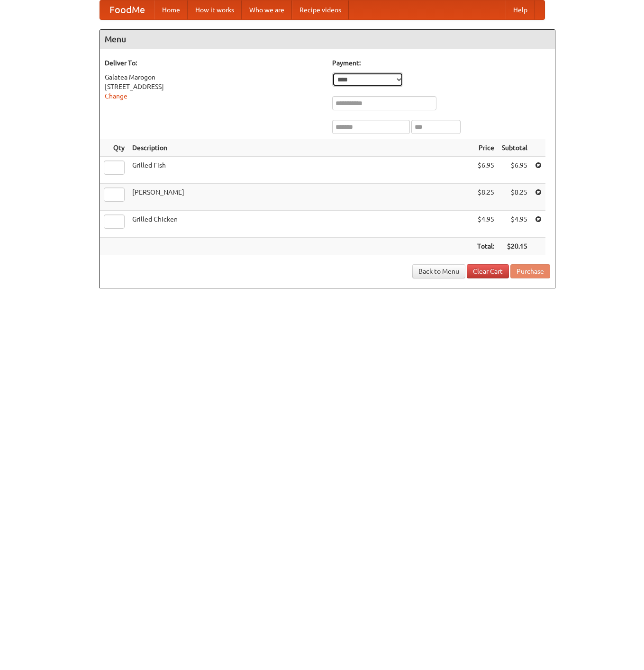 Image resolution: width=644 pixels, height=670 pixels. I want to click on a: FoodMe, so click(127, 10).